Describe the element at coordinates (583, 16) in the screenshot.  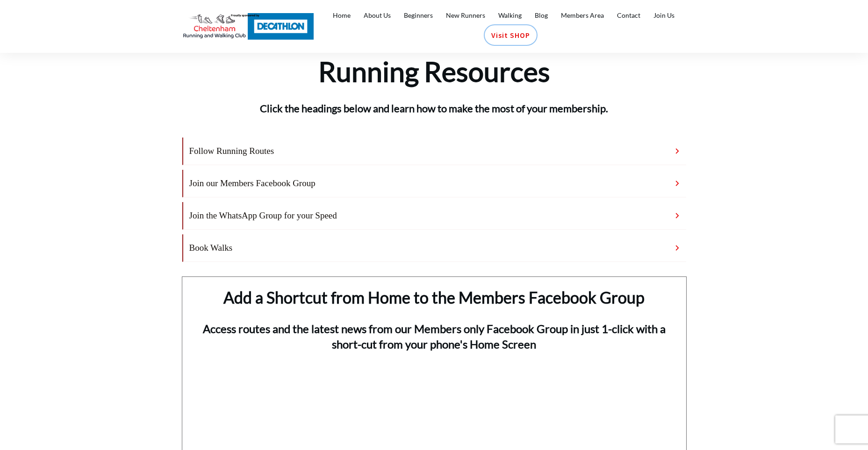
I see `span: Members Area` at that location.